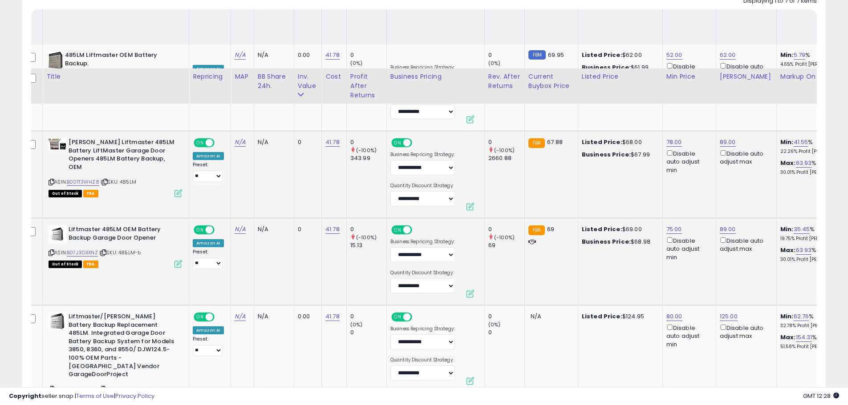  What do you see at coordinates (728, 142) in the screenshot?
I see `a: 89.00` at bounding box center [728, 142].